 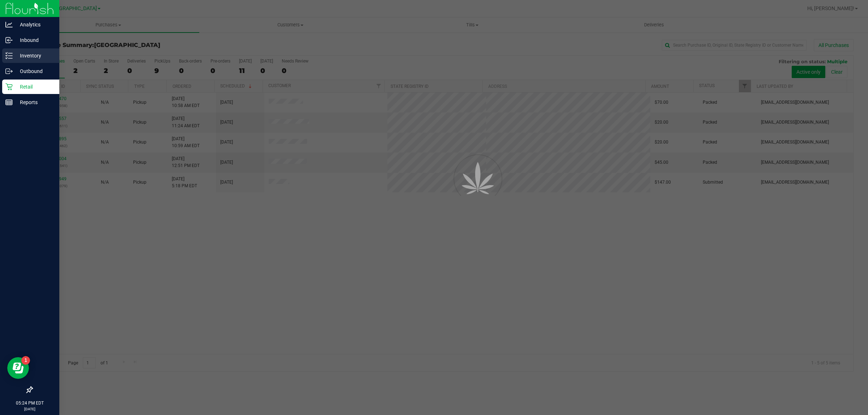 I want to click on p: 05:24 PM EDT, so click(x=29, y=403).